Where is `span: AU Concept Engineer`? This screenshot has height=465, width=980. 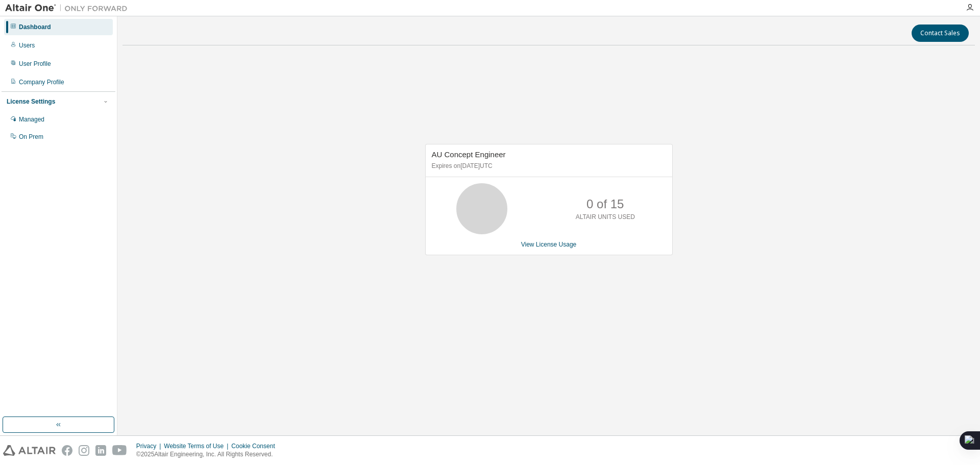
span: AU Concept Engineer is located at coordinates (469, 154).